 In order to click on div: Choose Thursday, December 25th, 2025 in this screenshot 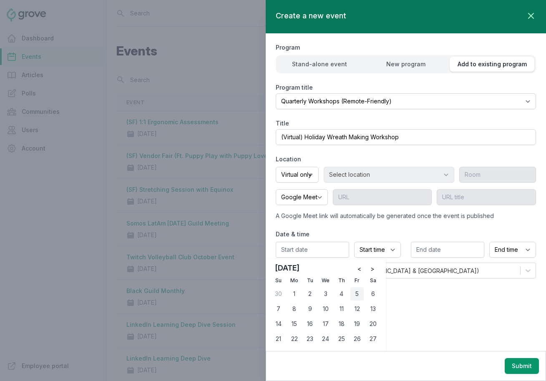, I will do `click(341, 339)`.